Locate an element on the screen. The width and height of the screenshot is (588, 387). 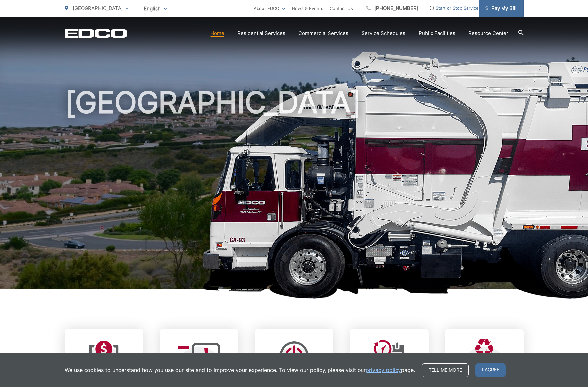
a: privacy policy is located at coordinates (383, 370).